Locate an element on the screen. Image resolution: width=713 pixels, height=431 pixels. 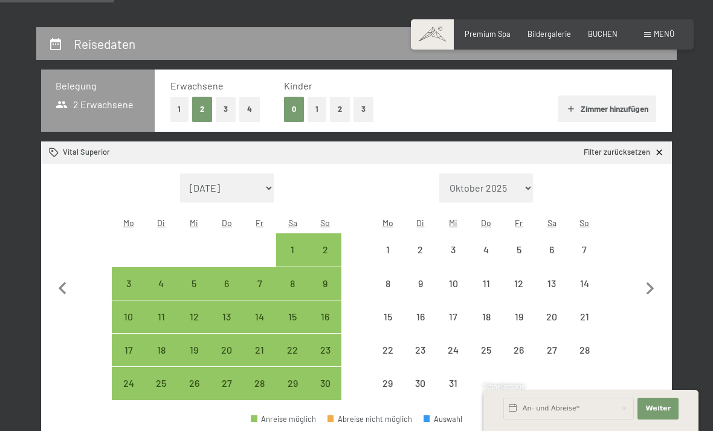
div: Thu Nov 20 2025 is located at coordinates (226, 350).